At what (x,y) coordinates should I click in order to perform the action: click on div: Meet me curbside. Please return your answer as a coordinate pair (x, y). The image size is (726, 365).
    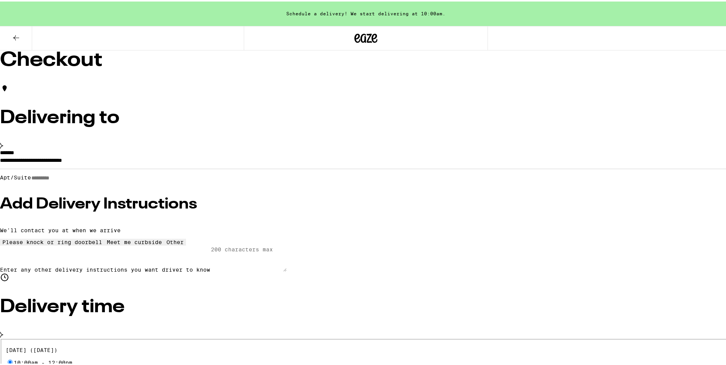
    Looking at the image, I should click on (134, 241).